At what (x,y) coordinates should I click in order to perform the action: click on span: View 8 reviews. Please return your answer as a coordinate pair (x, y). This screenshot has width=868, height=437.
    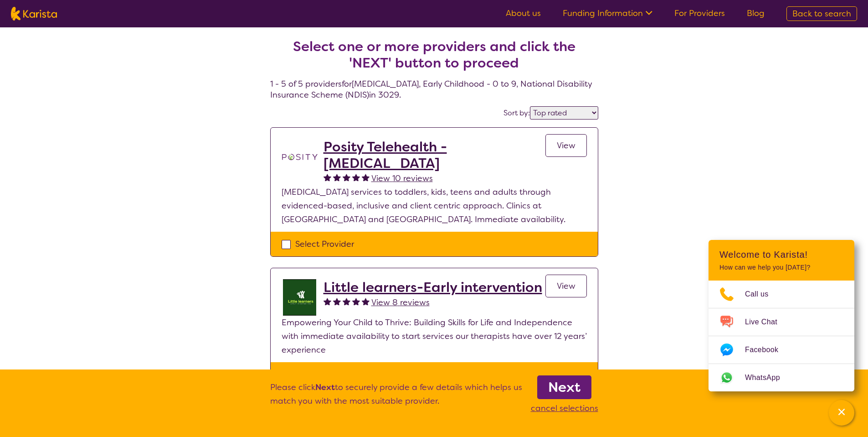
    Looking at the image, I should click on (401, 303).